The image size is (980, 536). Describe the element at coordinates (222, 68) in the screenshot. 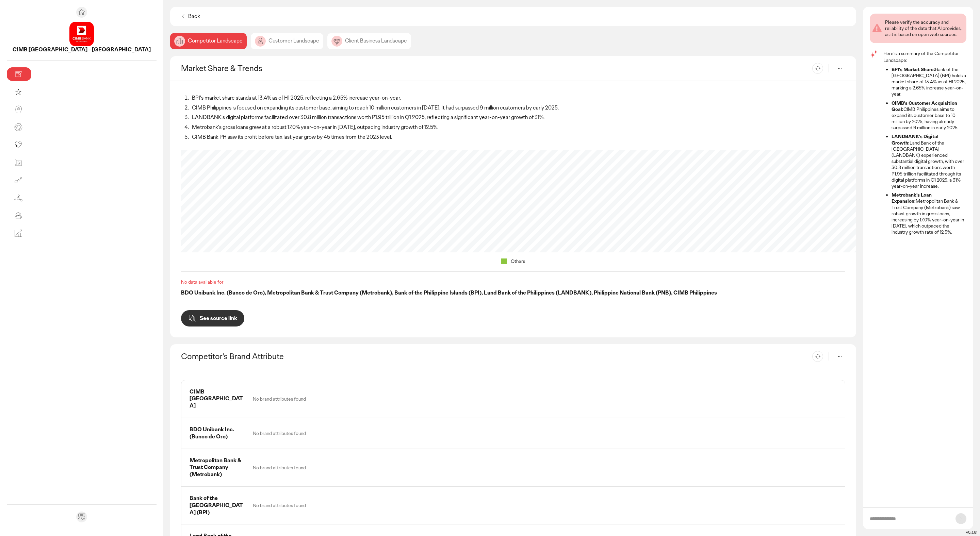

I see `h2: Market Share & Trends` at that location.